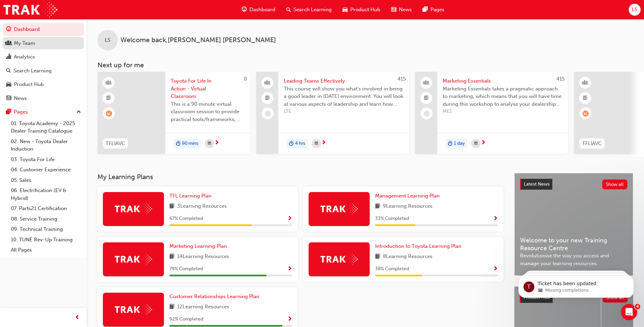 This screenshot has height=327, width=644. Describe the element at coordinates (43, 85) in the screenshot. I see `a: Product Hub` at that location.